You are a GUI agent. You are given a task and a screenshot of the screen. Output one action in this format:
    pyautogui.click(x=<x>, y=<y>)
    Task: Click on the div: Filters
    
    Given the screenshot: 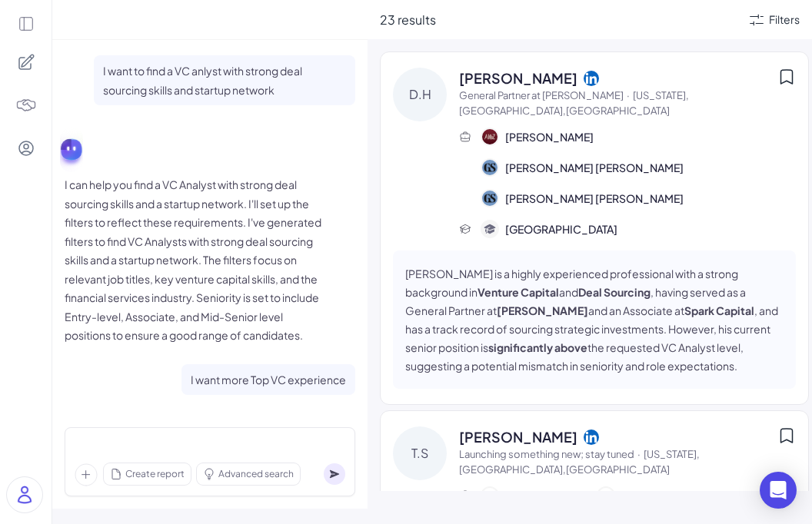 What is the action you would take?
    pyautogui.click(x=784, y=19)
    